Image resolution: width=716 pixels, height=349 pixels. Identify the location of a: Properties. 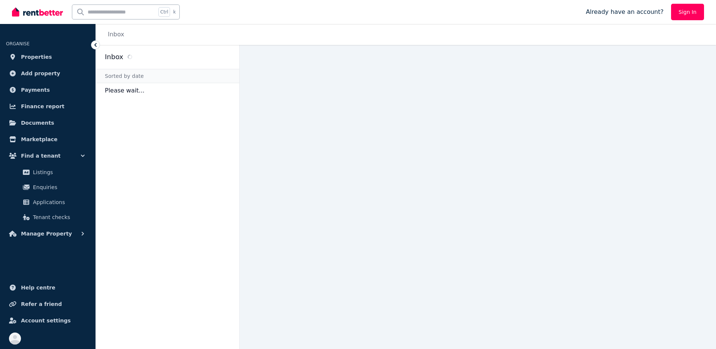
(48, 57).